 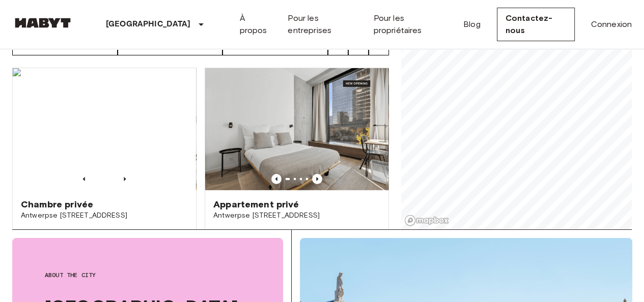 What do you see at coordinates (104, 176) in the screenshot?
I see `a: Marketing picture of unit BE-23-003-090-002Previous imagePrevious imageChambre privéeAntwerpse [S...` at bounding box center [104, 176].